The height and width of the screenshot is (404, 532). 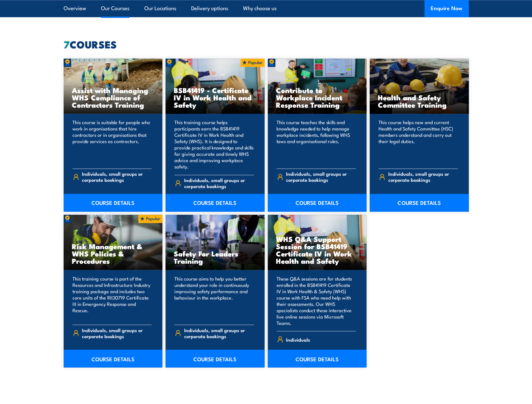 I want to click on p: This course aims to help you better understand your role in continuously improving safety perform..., so click(x=214, y=297).